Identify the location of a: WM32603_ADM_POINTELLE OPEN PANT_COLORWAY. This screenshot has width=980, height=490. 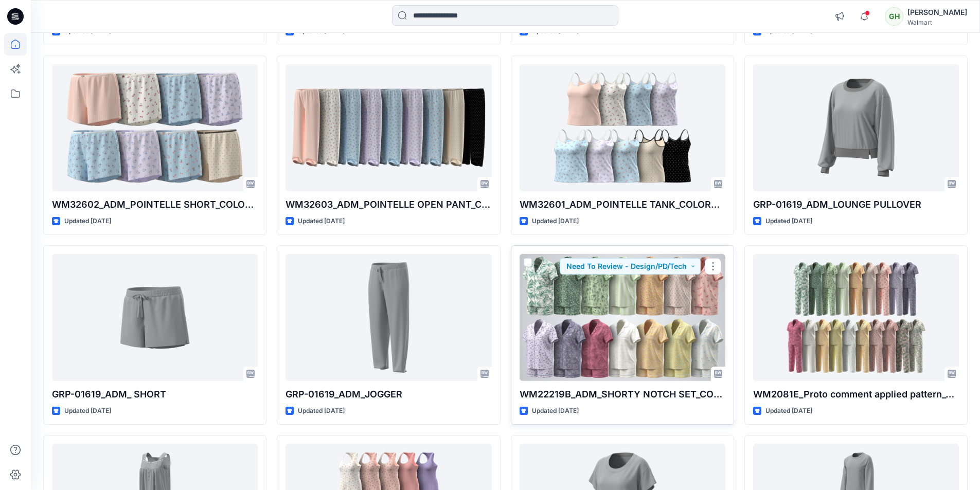
(389, 127).